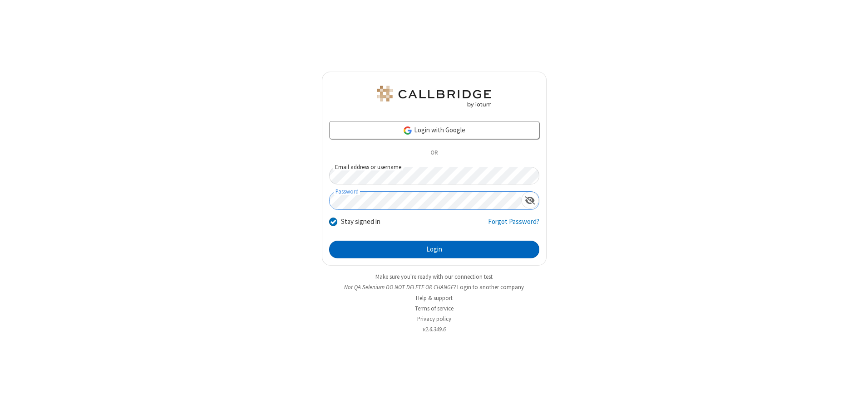 The width and height of the screenshot is (868, 412). What do you see at coordinates (434, 319) in the screenshot?
I see `a: Privacy policy` at bounding box center [434, 319].